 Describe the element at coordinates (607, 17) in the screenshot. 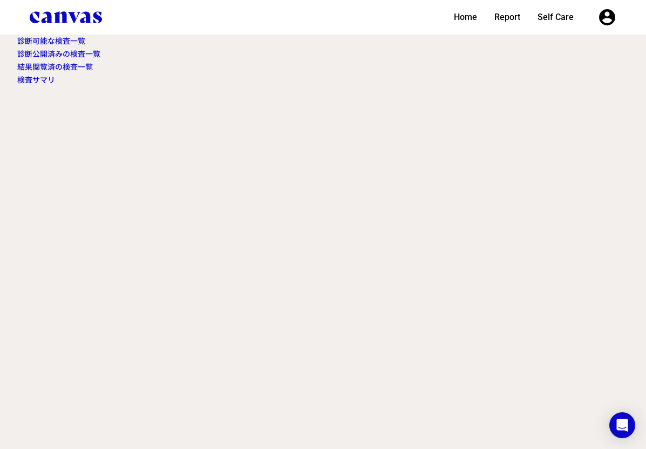

I see `button: User menu` at that location.